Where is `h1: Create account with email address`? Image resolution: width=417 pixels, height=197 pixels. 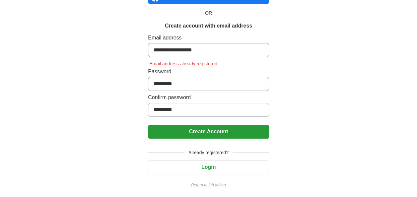 h1: Create account with email address is located at coordinates (208, 26).